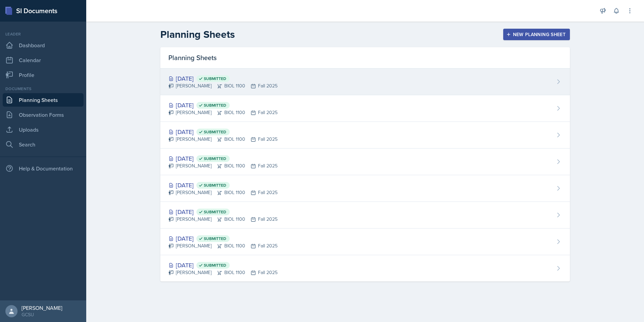 The width and height of the screenshot is (644, 322). I want to click on a: Search, so click(43, 144).